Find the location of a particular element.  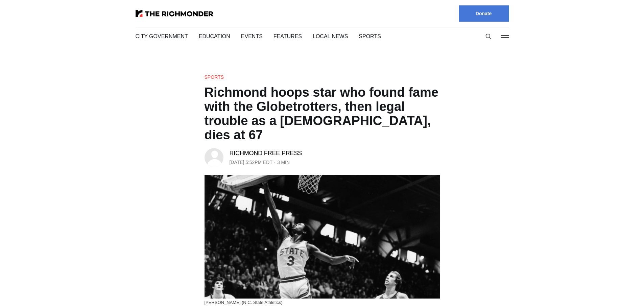

img: Richmond hoops star who found fame with the Globetrotters, then legal trouble as a pastor, dies a... is located at coordinates (322, 237).